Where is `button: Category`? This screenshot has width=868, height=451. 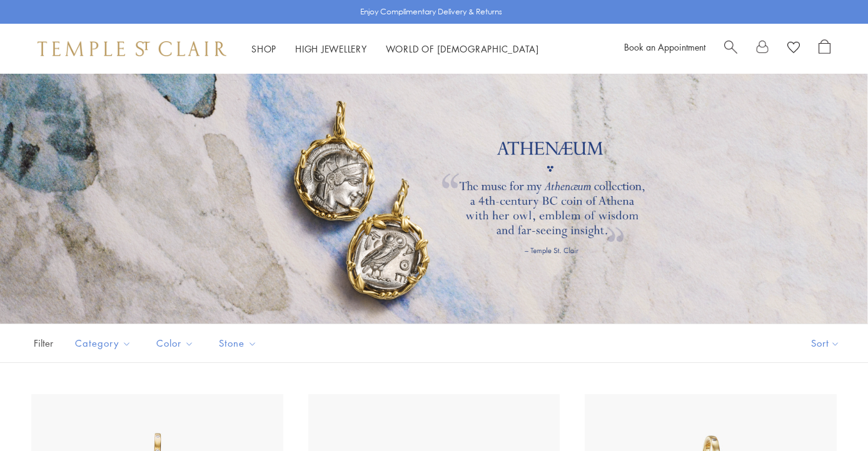 button: Category is located at coordinates (103, 343).